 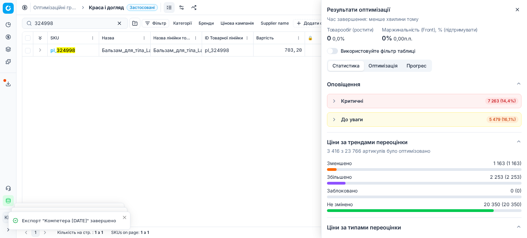 I want to click on span: 5 479 (16,1%), so click(x=502, y=120).